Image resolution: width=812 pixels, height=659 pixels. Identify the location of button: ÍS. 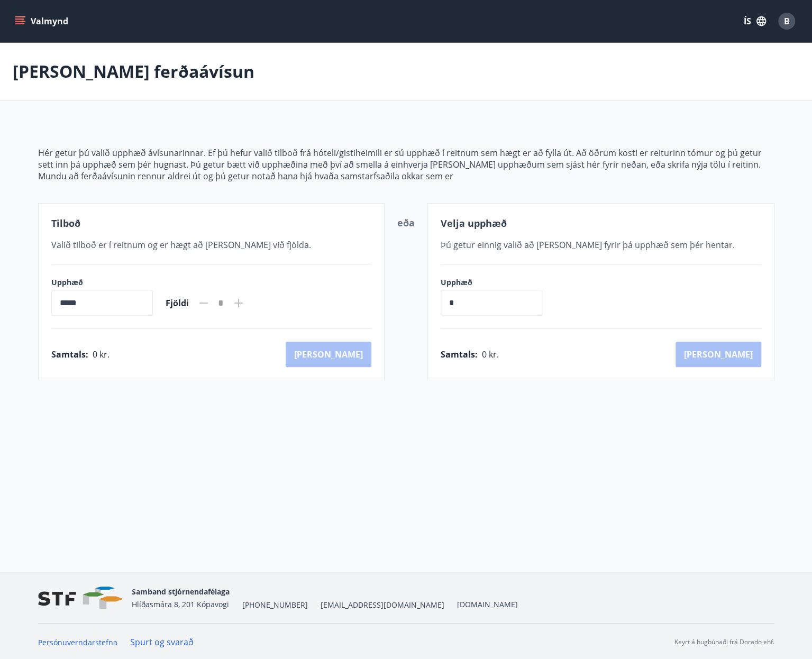
(755, 21).